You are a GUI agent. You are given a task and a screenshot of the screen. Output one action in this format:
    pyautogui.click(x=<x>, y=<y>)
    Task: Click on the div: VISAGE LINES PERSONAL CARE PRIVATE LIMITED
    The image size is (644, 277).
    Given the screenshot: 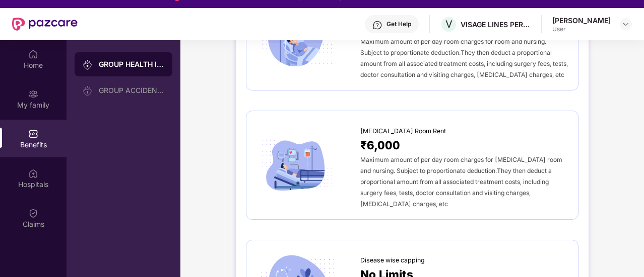 What is the action you would take?
    pyautogui.click(x=496, y=24)
    